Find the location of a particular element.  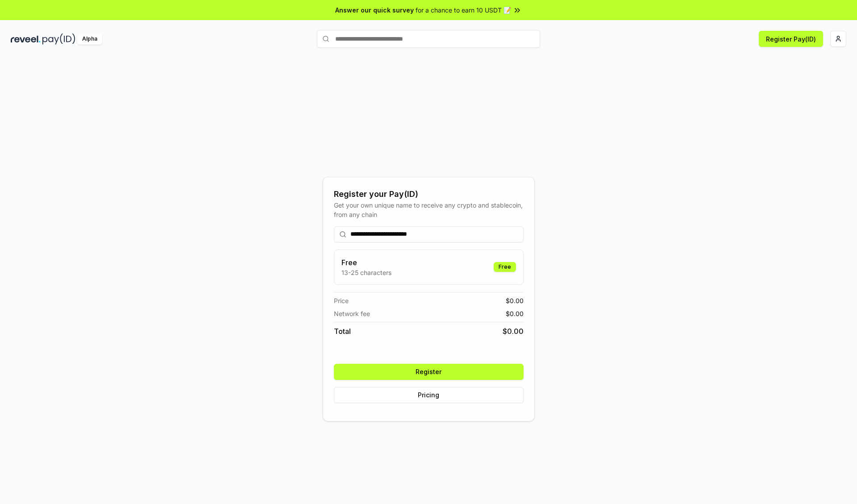

div: Get your own unique name to receive any crypto and stablecoin, from any chain is located at coordinates (428, 210).